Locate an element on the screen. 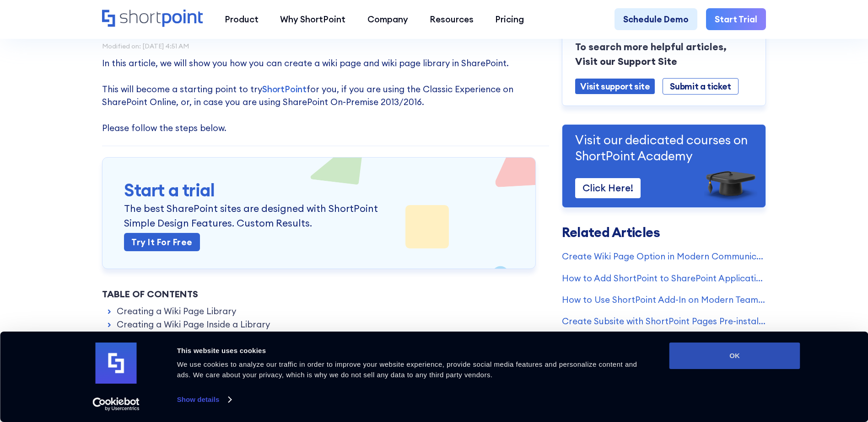 This screenshot has width=868, height=422. a: Pricing is located at coordinates (510, 19).